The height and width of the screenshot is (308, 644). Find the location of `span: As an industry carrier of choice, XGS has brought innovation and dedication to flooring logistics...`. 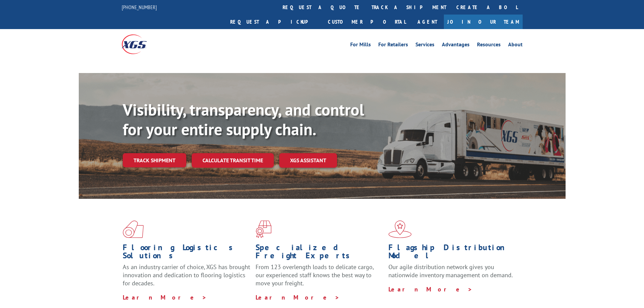

span: As an industry carrier of choice, XGS has brought innovation and dedication to flooring logistics... is located at coordinates (186, 275).